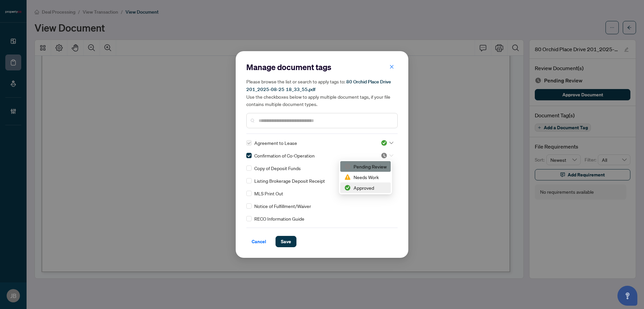  I want to click on div: Needs Work, so click(366, 177).